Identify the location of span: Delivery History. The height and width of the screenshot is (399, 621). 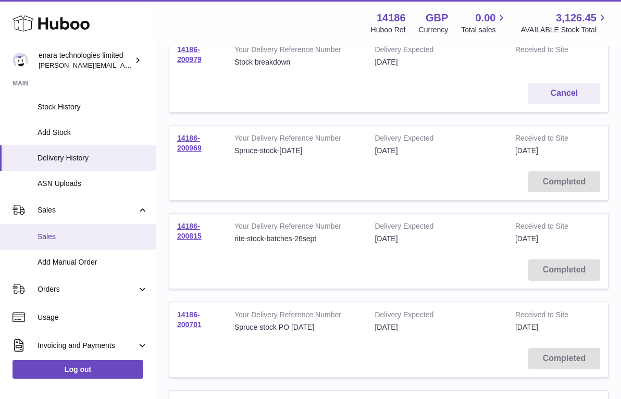
(93, 158).